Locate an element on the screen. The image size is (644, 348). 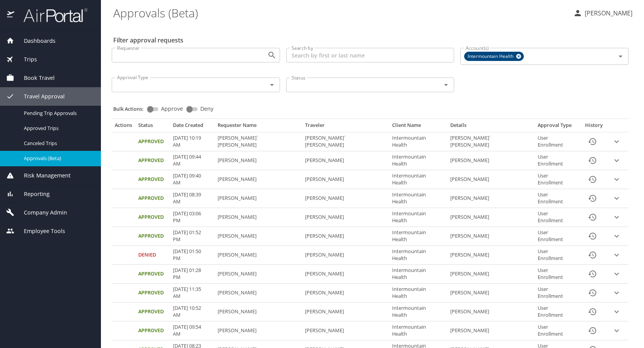
th: Status is located at coordinates (153, 127).